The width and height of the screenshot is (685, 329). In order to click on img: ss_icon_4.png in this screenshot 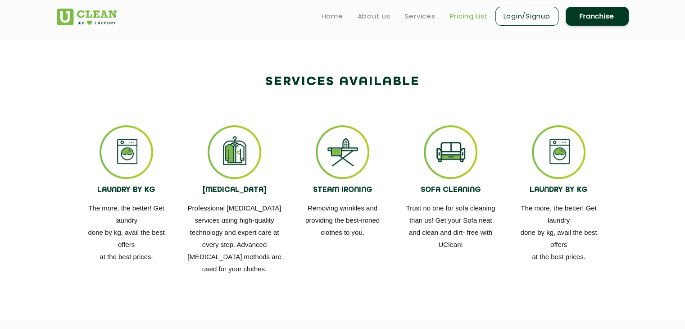, I will do `click(450, 152)`.